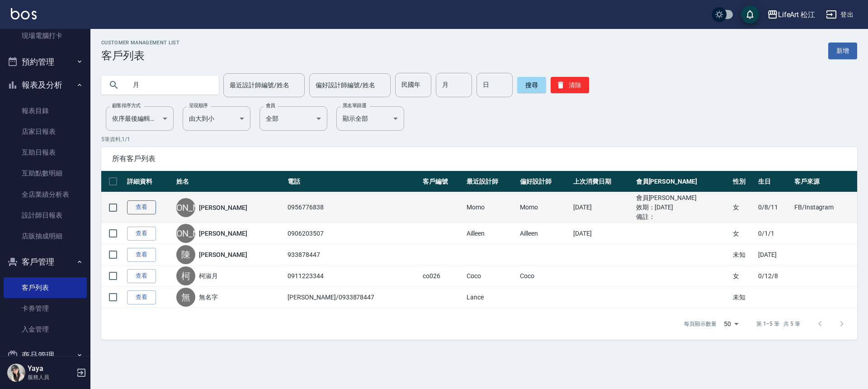 This screenshot has width=868, height=389. Describe the element at coordinates (45, 173) in the screenshot. I see `a: 互助點數明細` at that location.